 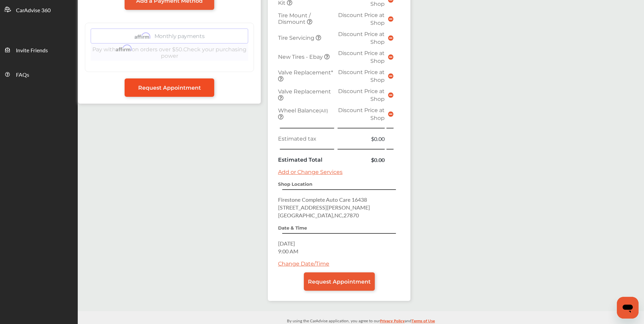 What do you see at coordinates (32, 51) in the screenshot?
I see `span: Invite Friends` at bounding box center [32, 51].